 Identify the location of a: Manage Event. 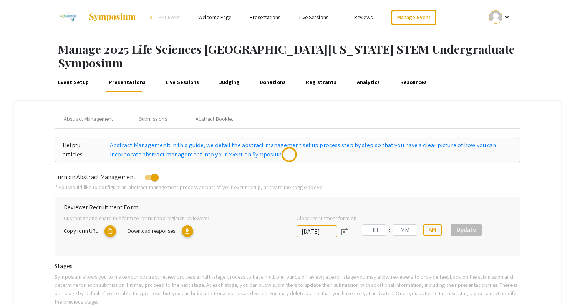
(414, 17).